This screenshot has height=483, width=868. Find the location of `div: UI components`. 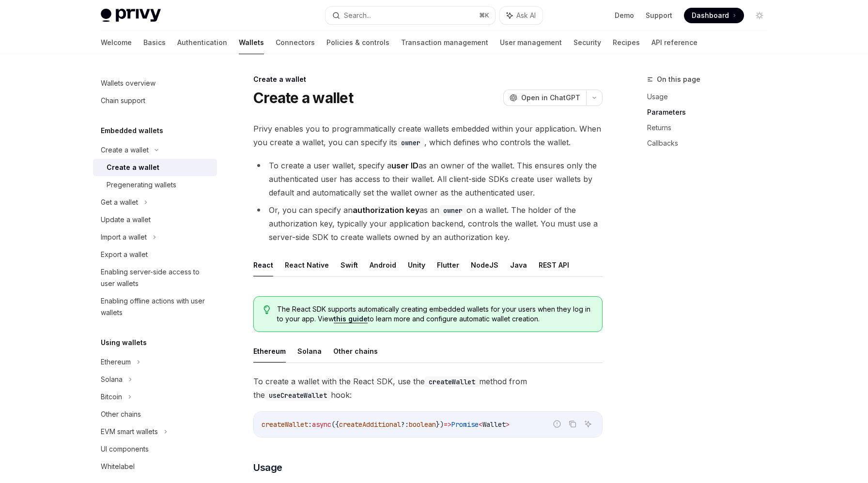

div: UI components is located at coordinates (124, 449).